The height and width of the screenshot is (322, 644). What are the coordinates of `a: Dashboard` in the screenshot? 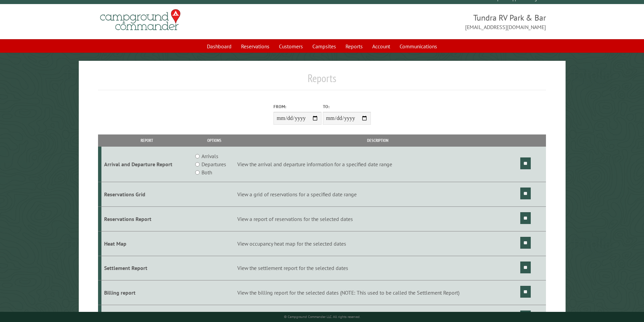 It's located at (219, 46).